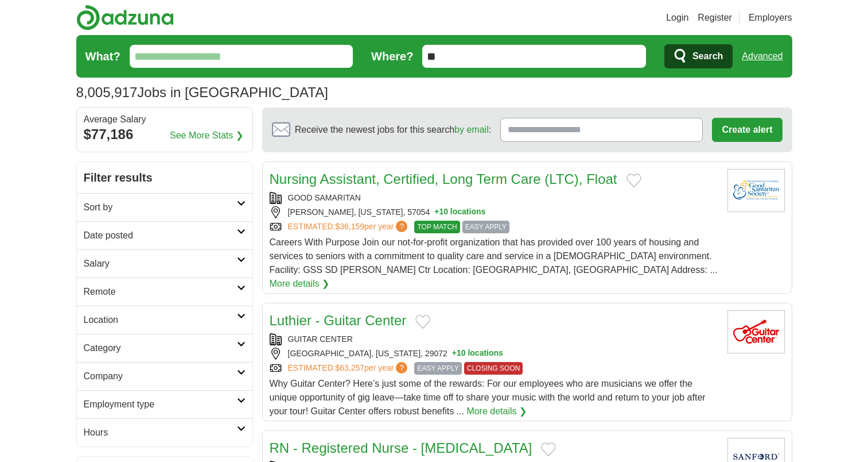 This screenshot has height=462, width=868. I want to click on a: Salary, so click(165, 263).